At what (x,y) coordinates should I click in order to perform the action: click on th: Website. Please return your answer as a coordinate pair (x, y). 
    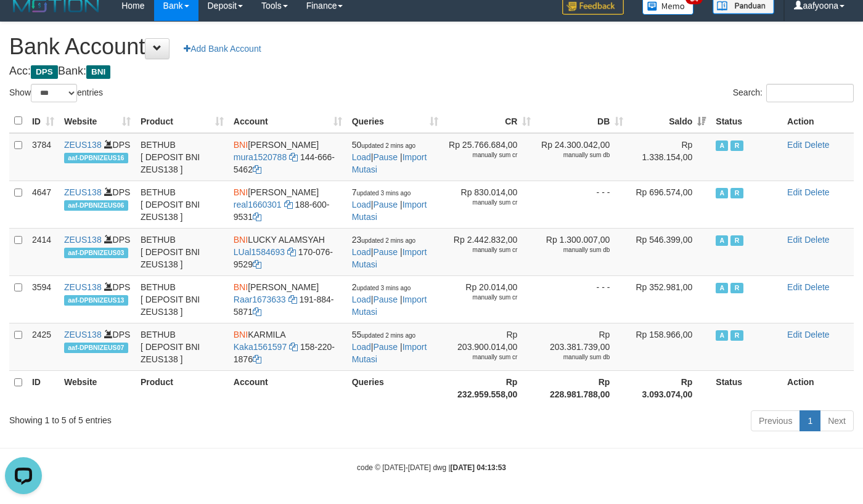
    Looking at the image, I should click on (97, 388).